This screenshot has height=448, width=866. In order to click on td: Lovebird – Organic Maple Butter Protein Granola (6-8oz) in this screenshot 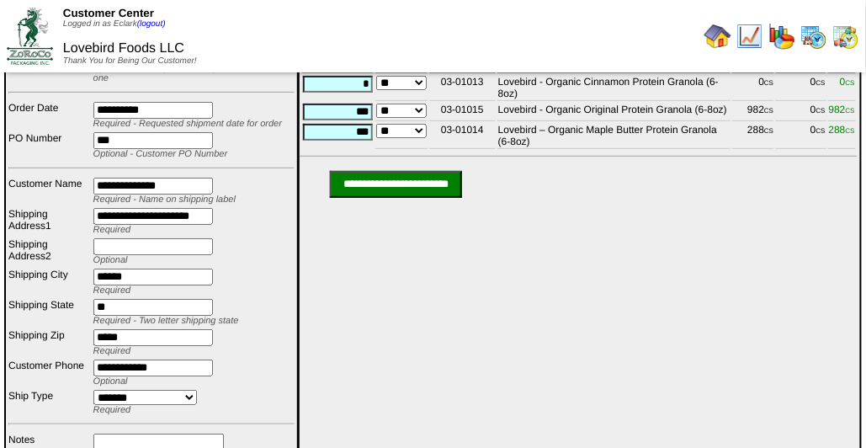, I will do `click(613, 135)`.